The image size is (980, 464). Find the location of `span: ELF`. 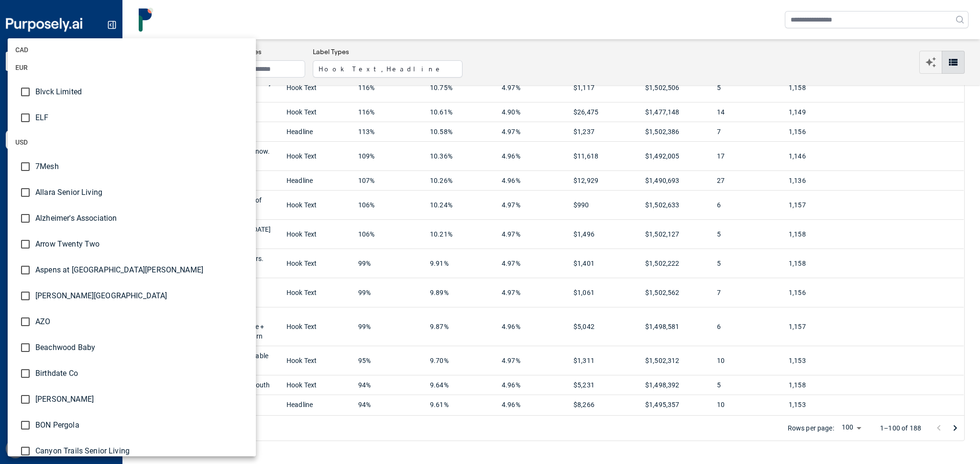

span: ELF is located at coordinates (142, 117).